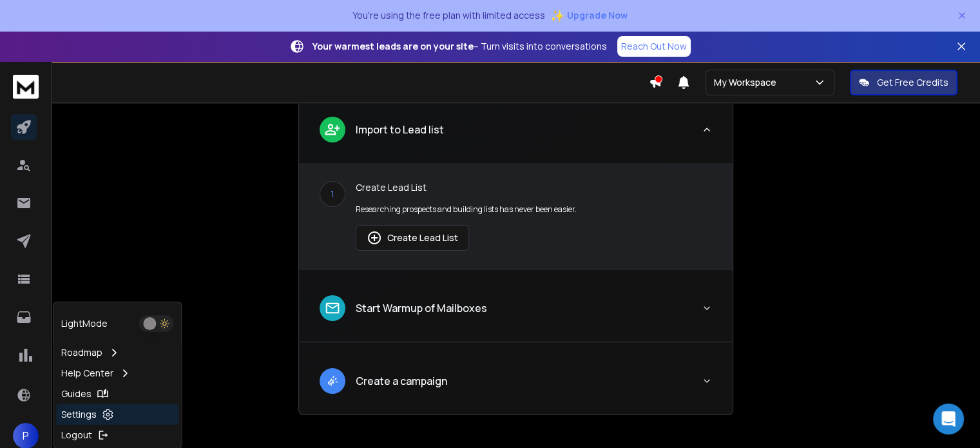 The image size is (980, 448). What do you see at coordinates (948, 419) in the screenshot?
I see `div: Open Intercom Messenger` at bounding box center [948, 419].